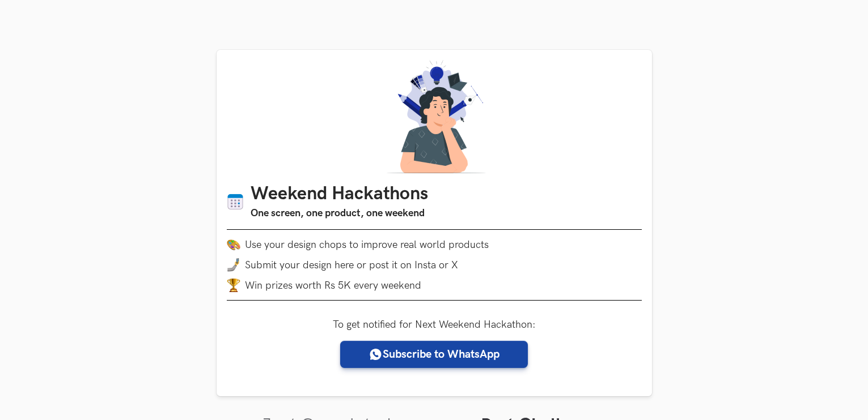  Describe the element at coordinates (434, 117) in the screenshot. I see `img: A designer thinking` at that location.